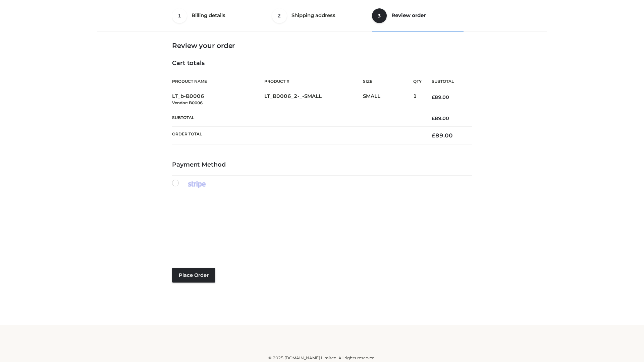 This screenshot has height=362, width=644. Describe the element at coordinates (313, 99) in the screenshot. I see `td: LT_B0006_2-_-SMALL` at that location.